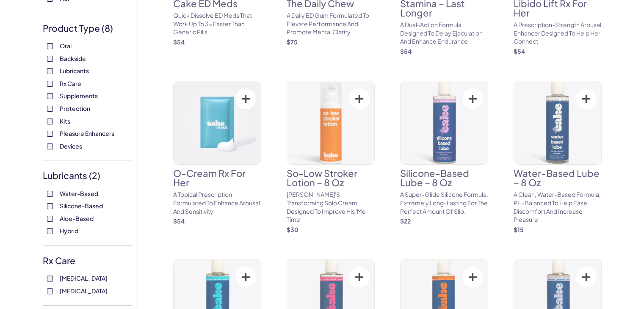 The image size is (644, 309). What do you see at coordinates (50, 122) in the screenshot?
I see `input: Kits` at bounding box center [50, 122].